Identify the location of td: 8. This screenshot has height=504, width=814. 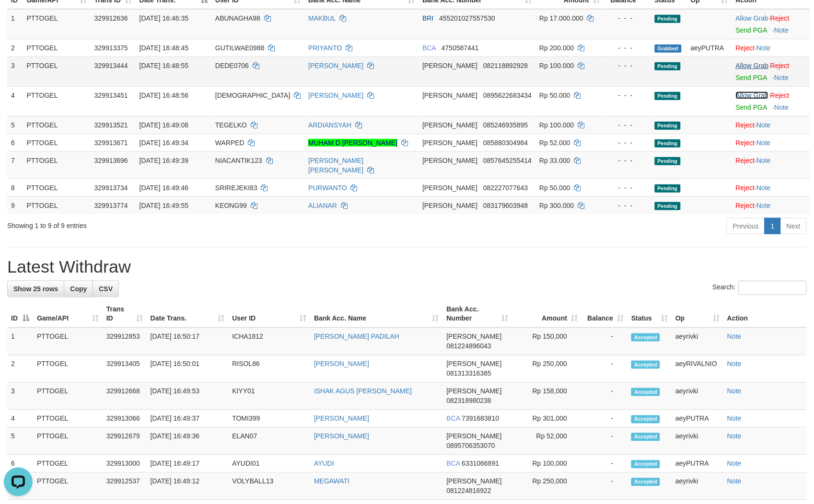
(15, 187).